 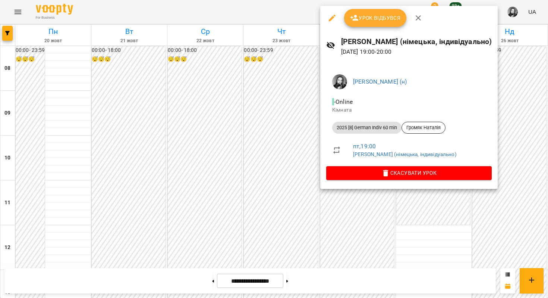 What do you see at coordinates (367, 128) in the screenshot?
I see `span: 2025 [8] German Indiv 60 min` at bounding box center [367, 128].